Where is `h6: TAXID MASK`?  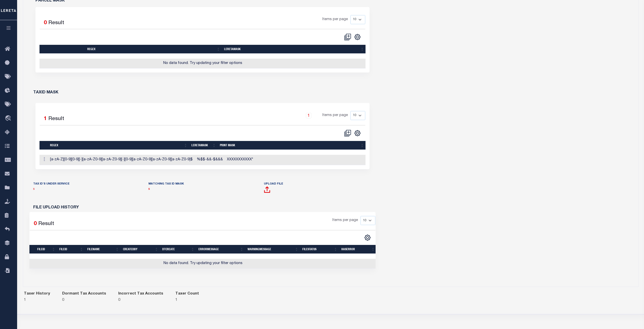
h6: TAXID MASK is located at coordinates (46, 93).